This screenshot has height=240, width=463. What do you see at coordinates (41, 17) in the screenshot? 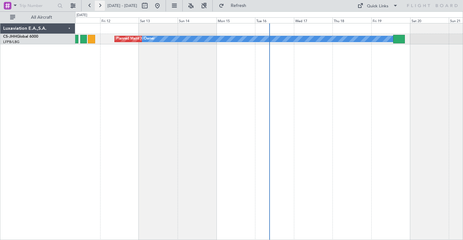
I see `span: All Aircraft` at bounding box center [41, 17].